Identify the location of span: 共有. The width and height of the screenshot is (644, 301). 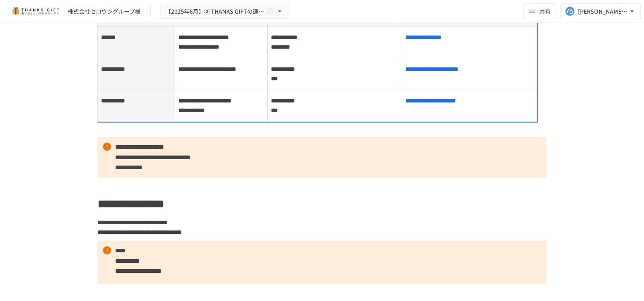
(545, 12).